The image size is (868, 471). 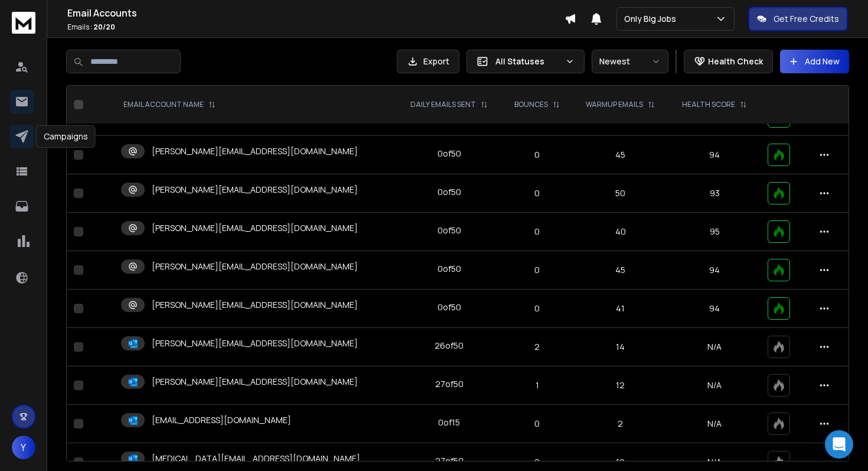 What do you see at coordinates (728, 62) in the screenshot?
I see `button: Health Check` at bounding box center [728, 62].